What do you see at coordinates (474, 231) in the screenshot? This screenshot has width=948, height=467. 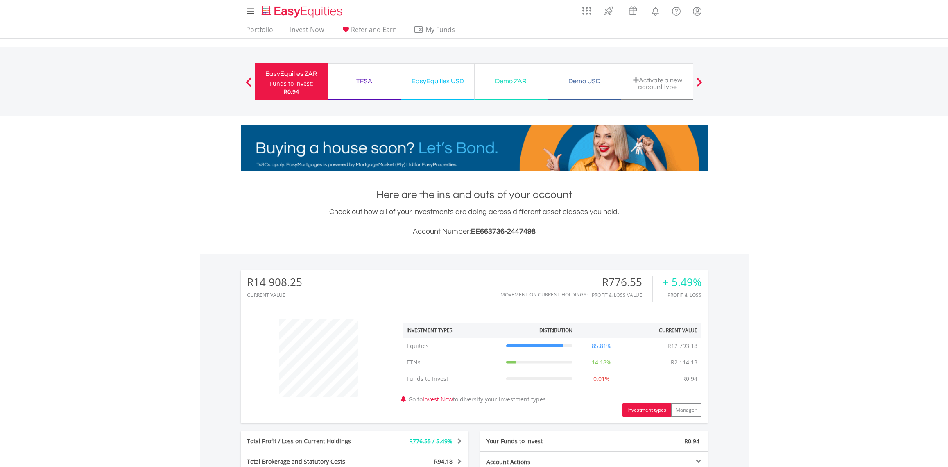 I see `h3: Account Number:` at bounding box center [474, 231].